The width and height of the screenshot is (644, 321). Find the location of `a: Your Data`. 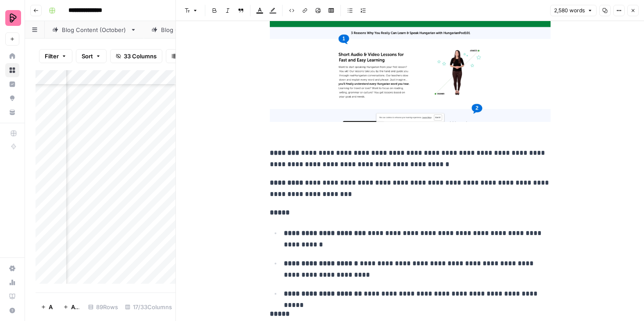

a: Your Data is located at coordinates (12, 112).